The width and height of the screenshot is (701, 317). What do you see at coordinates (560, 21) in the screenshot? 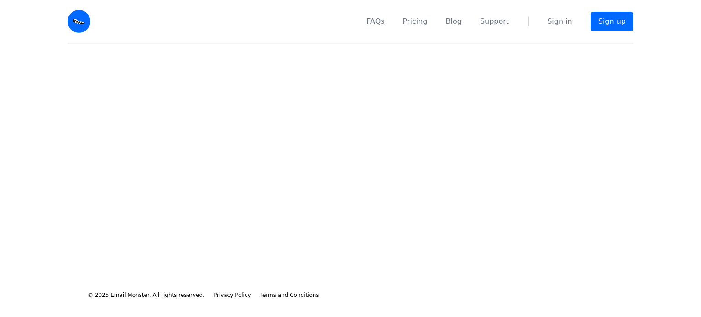
I see `a: Sign in` at bounding box center [560, 21].